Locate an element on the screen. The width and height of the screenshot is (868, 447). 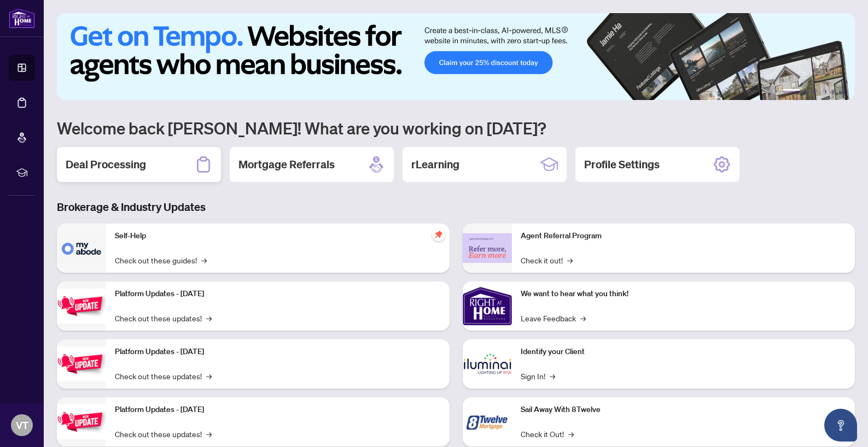
span: VT is located at coordinates (22, 425).